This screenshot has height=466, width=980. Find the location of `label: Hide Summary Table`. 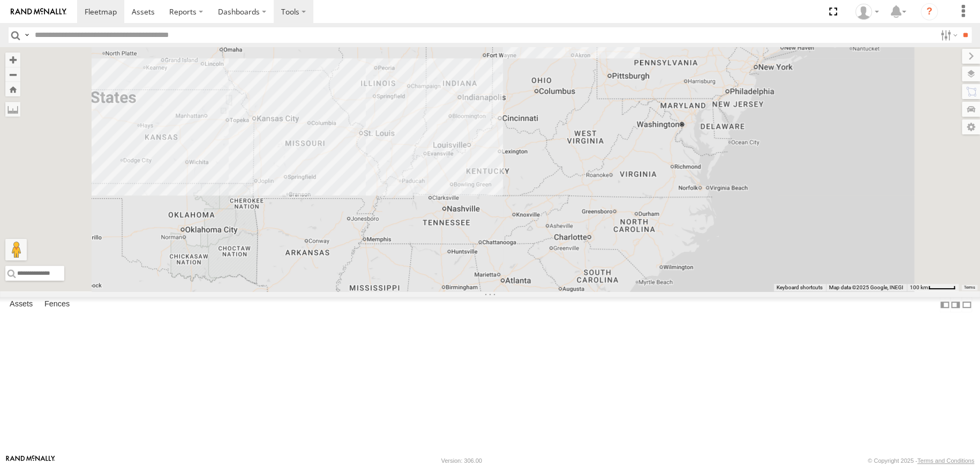

label: Hide Summary Table is located at coordinates (967, 304).